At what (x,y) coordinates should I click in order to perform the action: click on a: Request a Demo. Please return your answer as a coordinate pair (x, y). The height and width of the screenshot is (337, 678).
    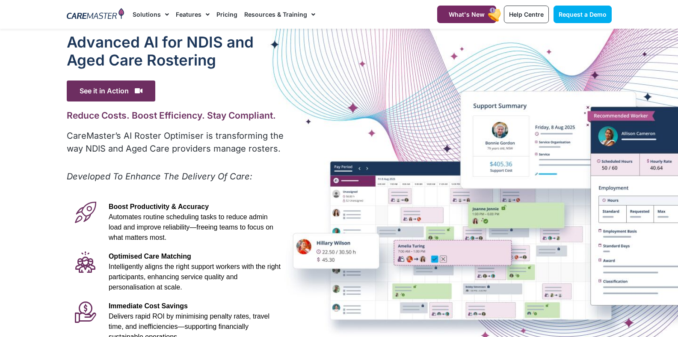
    Looking at the image, I should click on (583, 14).